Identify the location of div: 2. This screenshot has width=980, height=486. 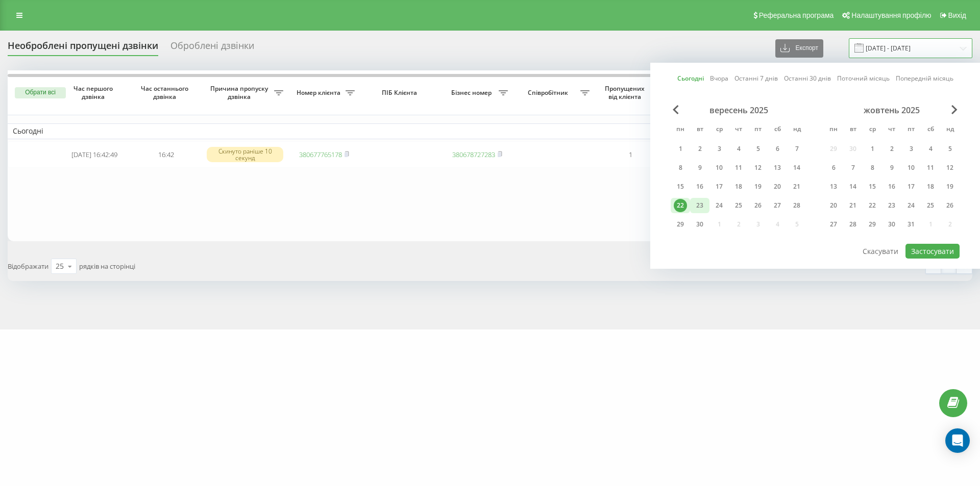
(700, 149).